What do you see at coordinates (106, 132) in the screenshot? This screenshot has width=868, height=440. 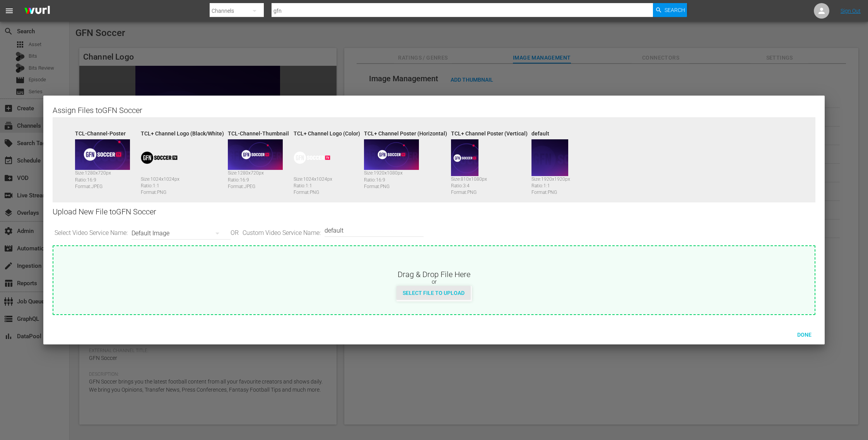 I see `div: TCL-Channel-Poster` at bounding box center [106, 132].